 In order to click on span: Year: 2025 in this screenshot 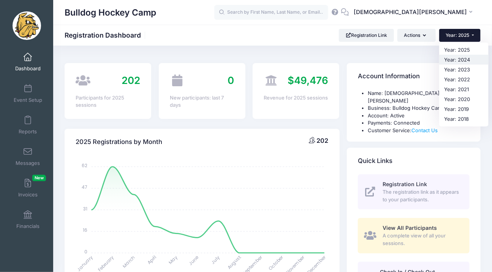, I will do `click(458, 35)`.